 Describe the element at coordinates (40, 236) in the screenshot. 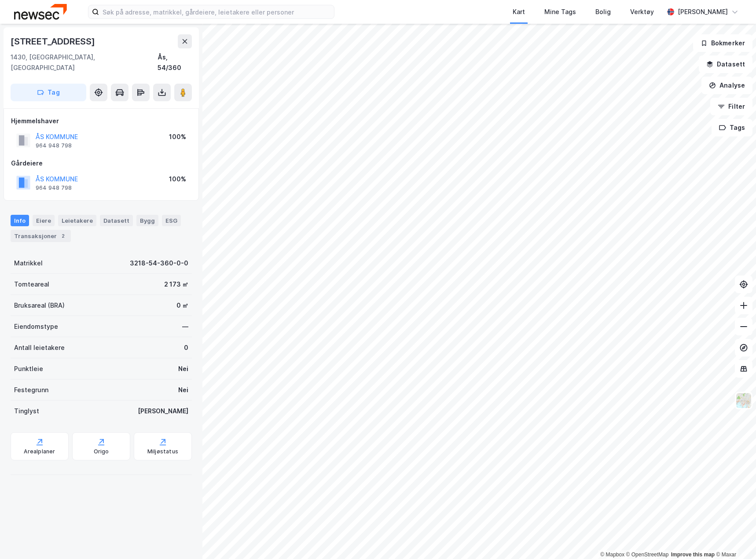

I see `div: Transaksjoner` at that location.